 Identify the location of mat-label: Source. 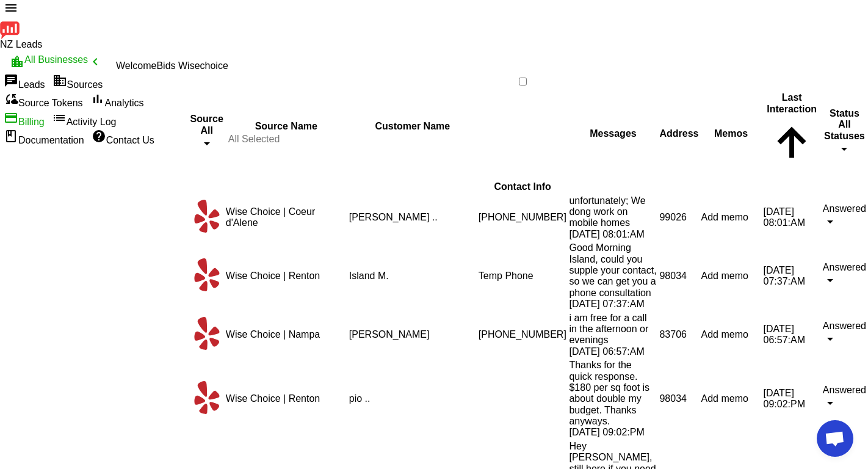
(207, 119).